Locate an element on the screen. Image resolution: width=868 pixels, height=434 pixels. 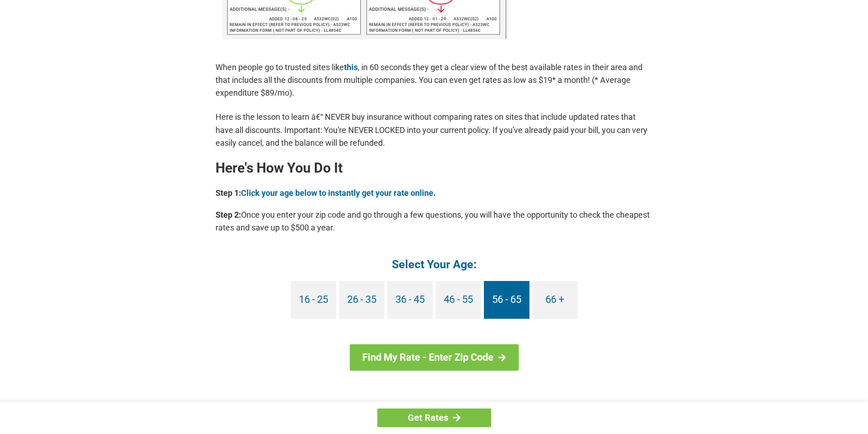
a: Find My Rate - Enter Zip Code is located at coordinates (434, 358).